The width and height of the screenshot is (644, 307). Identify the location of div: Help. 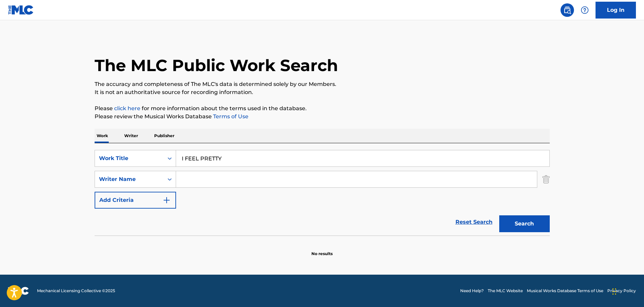
(585, 10).